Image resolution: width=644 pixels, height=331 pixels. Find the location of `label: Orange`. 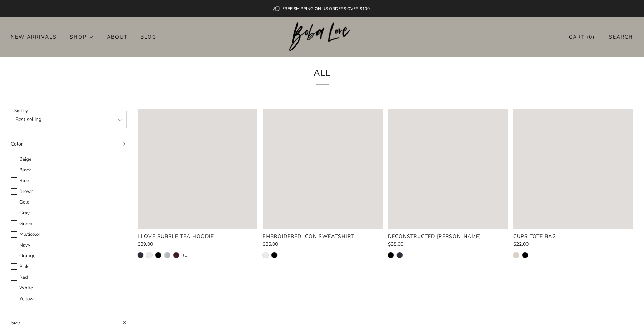

label: Orange is located at coordinates (69, 256).